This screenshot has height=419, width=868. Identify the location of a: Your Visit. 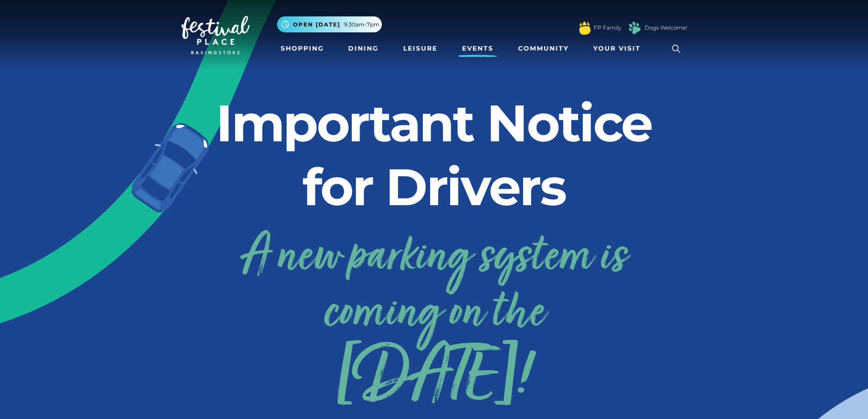
(619, 48).